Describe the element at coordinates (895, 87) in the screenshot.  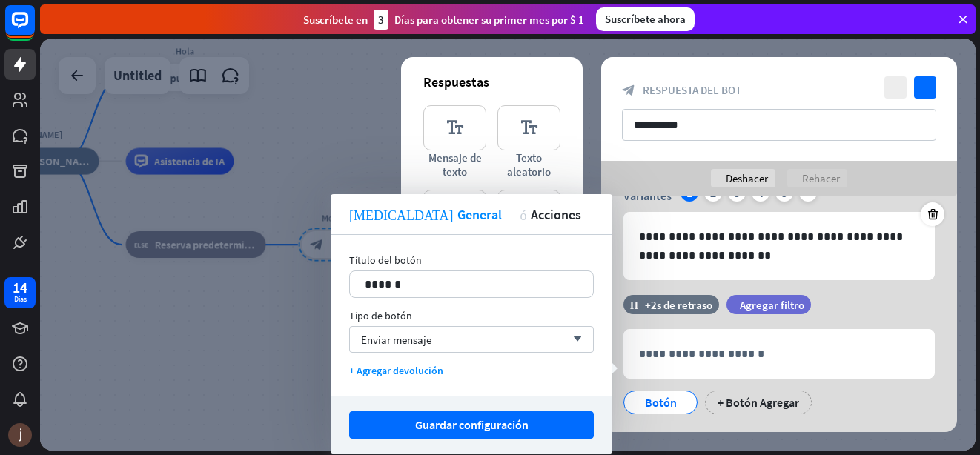
I see `i: cerrar` at that location.